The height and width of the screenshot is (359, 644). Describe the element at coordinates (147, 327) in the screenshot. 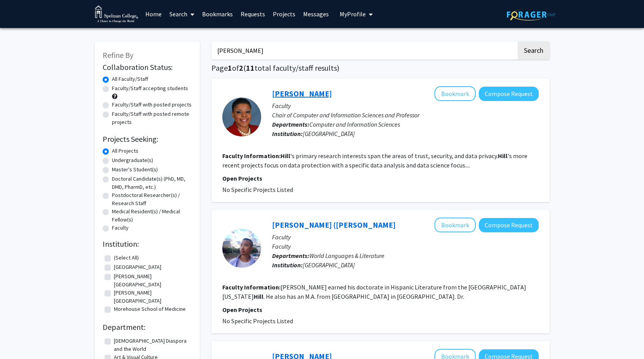

I see `h2: Department:` at that location.